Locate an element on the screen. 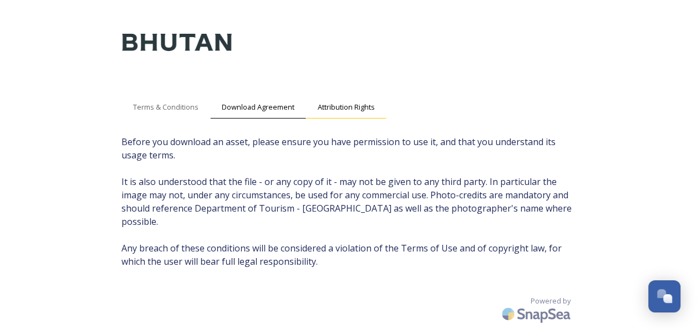 This screenshot has width=697, height=329. span: Download Agreement is located at coordinates (258, 107).